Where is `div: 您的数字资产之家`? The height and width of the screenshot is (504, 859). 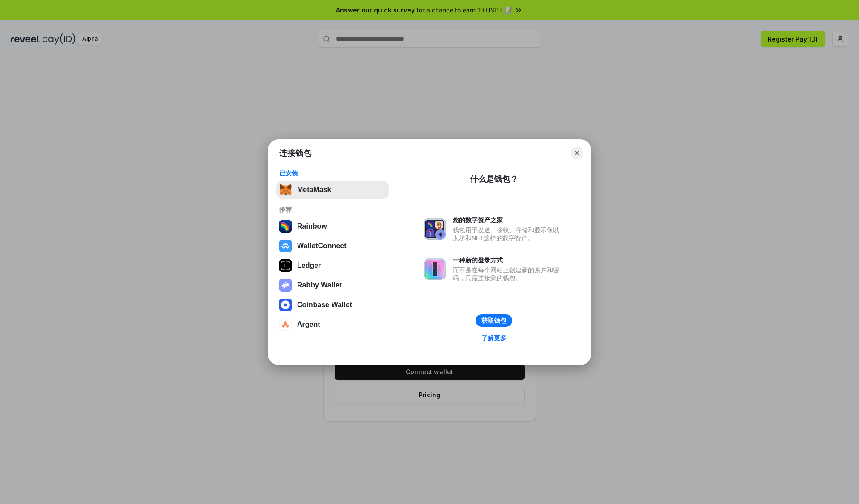
div: 您的数字资产之家 is located at coordinates (508, 220).